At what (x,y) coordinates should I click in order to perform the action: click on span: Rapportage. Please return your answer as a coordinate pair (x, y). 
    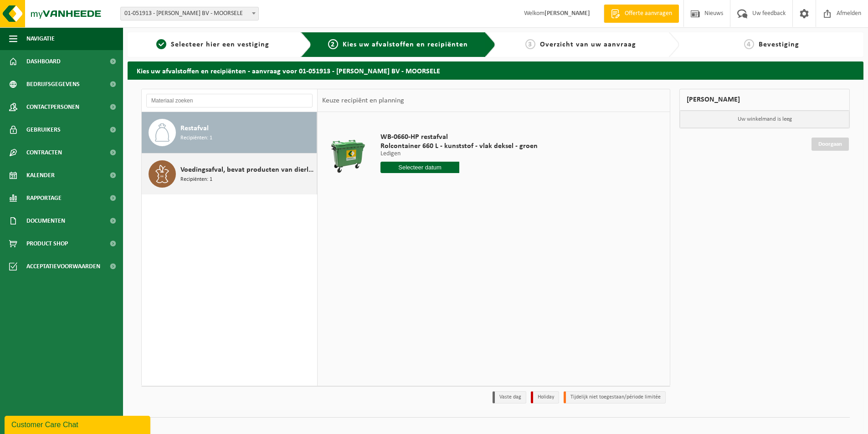
    Looking at the image, I should click on (44, 199).